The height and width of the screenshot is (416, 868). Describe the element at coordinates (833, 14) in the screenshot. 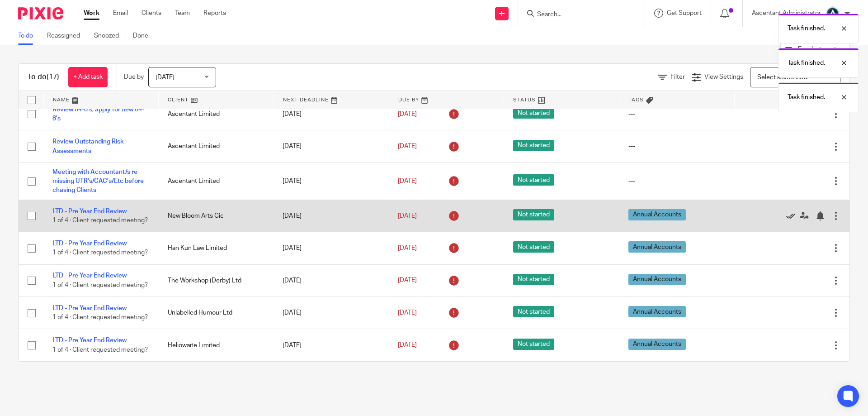

I see `img: Ascentant%20Round%20Only.png` at that location.